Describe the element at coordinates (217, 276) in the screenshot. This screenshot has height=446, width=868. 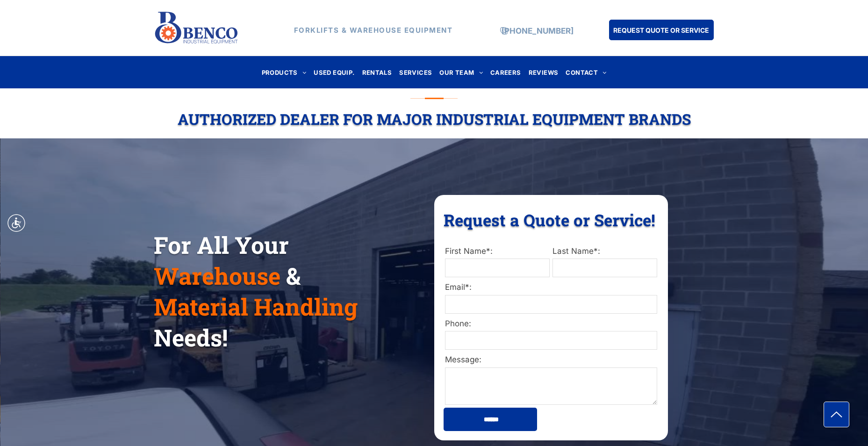
I see `span: Warehouse` at that location.